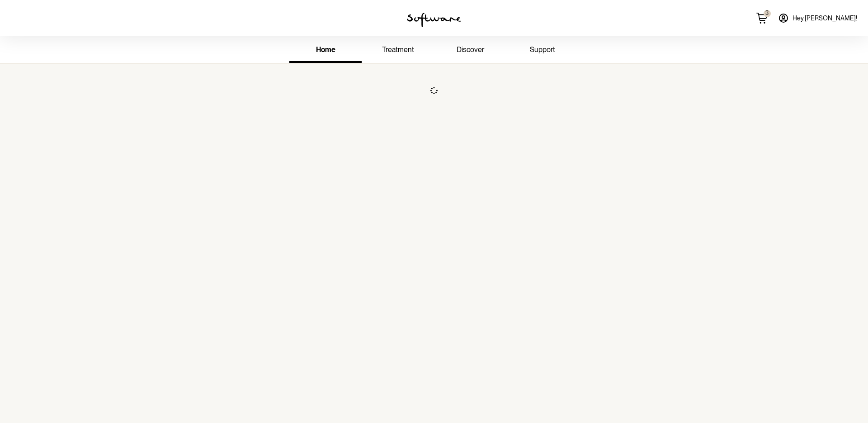 This screenshot has height=423, width=868. I want to click on span: treatment, so click(398, 49).